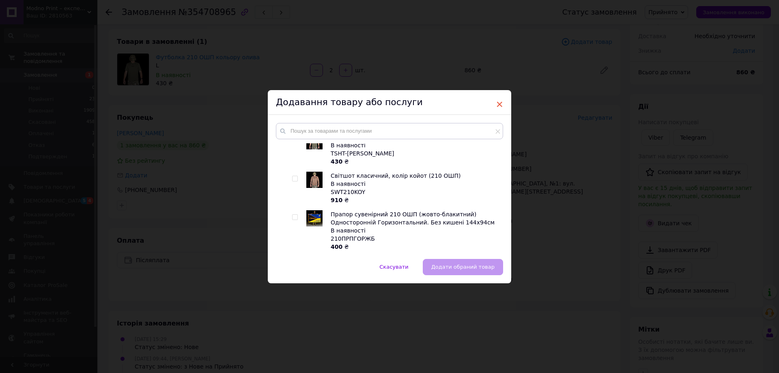  Describe the element at coordinates (390, 102) in the screenshot. I see `div: Додавання товару або послуги` at that location.